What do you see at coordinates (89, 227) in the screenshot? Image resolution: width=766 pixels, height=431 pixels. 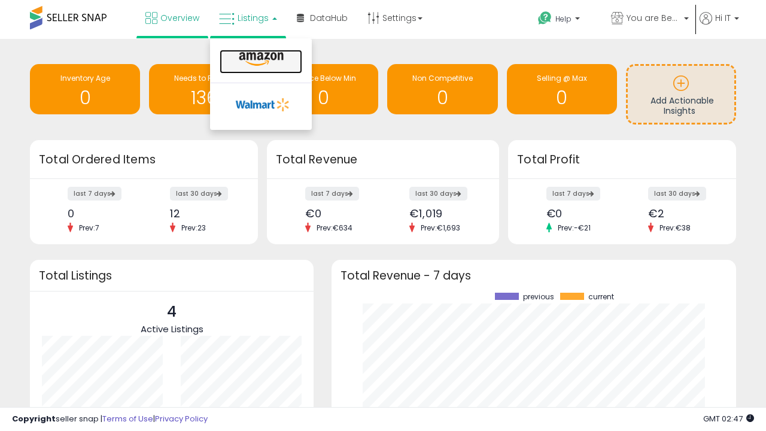 I see `span: Prev: 7` at bounding box center [89, 227].